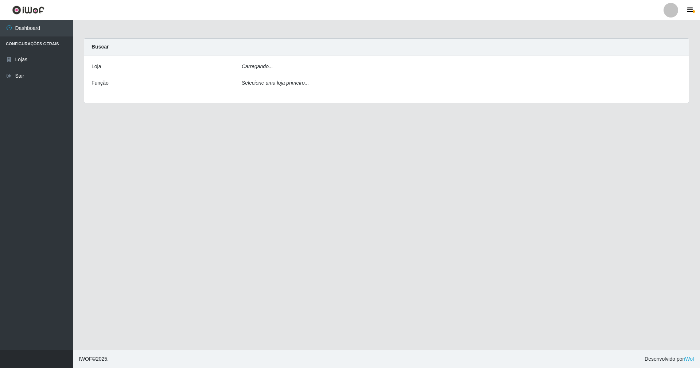 This screenshot has width=700, height=368. Describe the element at coordinates (94, 359) in the screenshot. I see `span: © 2025 .` at that location.